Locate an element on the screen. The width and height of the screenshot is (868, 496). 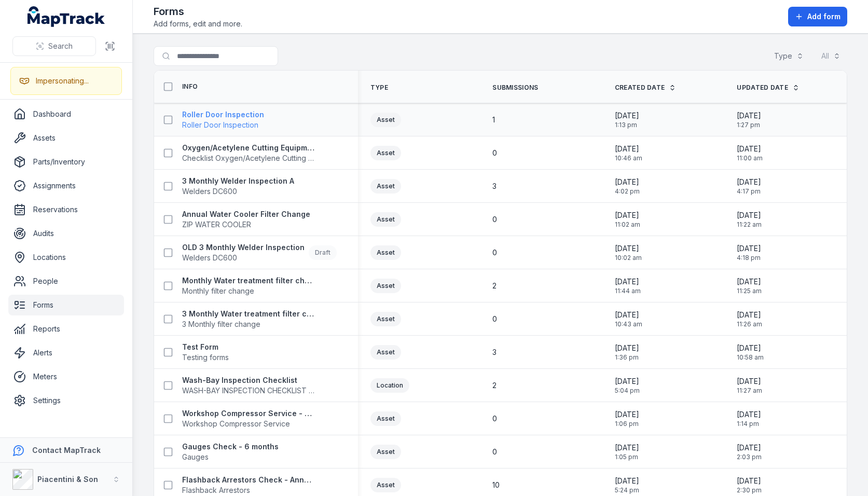
a: Settings is located at coordinates (66, 401).